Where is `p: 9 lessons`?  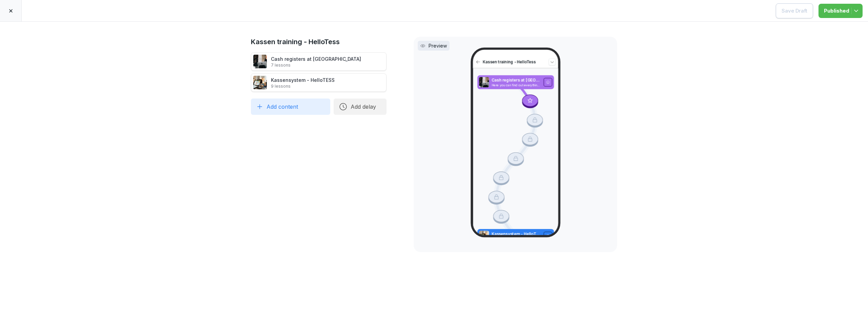 p: 9 lessons is located at coordinates (303, 86).